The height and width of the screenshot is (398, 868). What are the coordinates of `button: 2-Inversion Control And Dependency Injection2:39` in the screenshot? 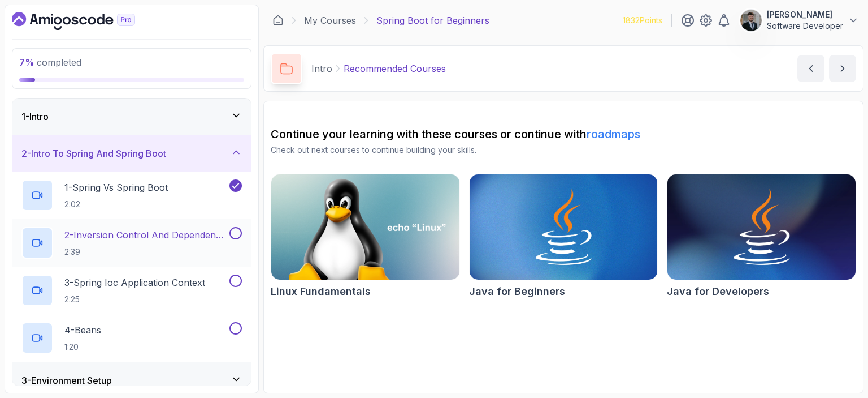 It's located at (132, 243).